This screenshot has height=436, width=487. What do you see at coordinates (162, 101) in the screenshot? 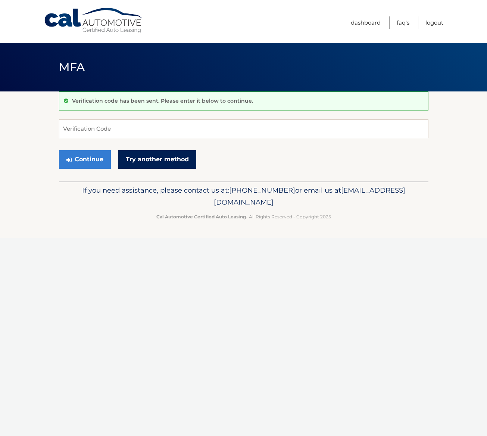
I see `p: Verification code has been sent. Please enter it below to continue.` at bounding box center [162, 101].